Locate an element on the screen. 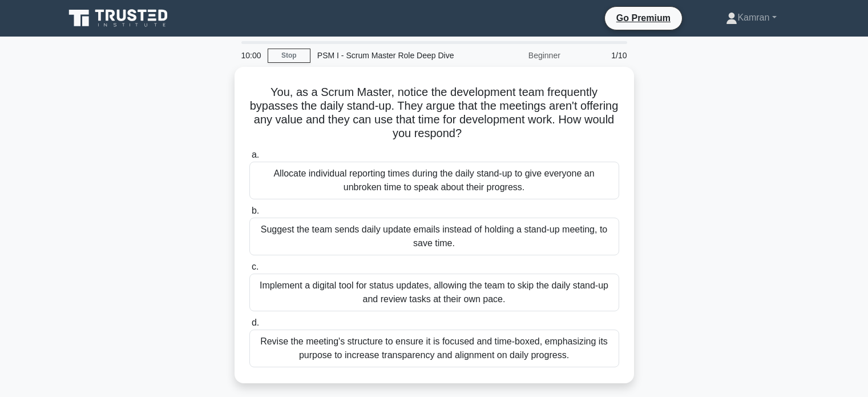 The width and height of the screenshot is (868, 397). div: 10:00 is located at coordinates (251, 55).